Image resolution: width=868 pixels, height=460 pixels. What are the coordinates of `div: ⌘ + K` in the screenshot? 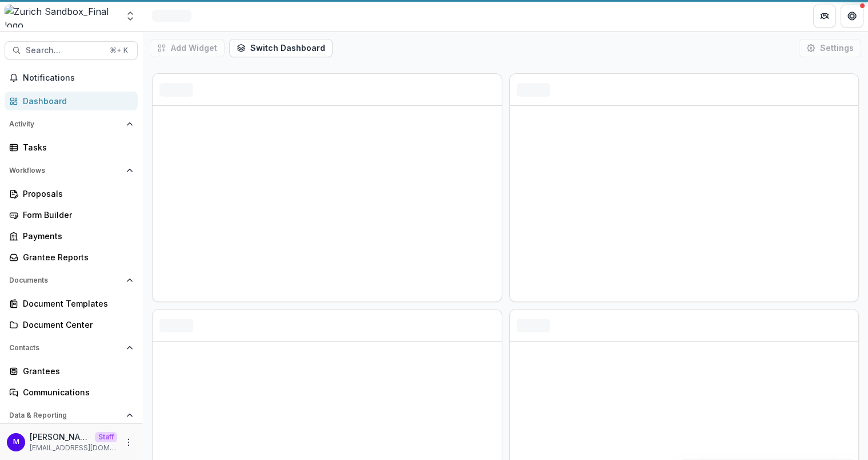 It's located at (119, 50).